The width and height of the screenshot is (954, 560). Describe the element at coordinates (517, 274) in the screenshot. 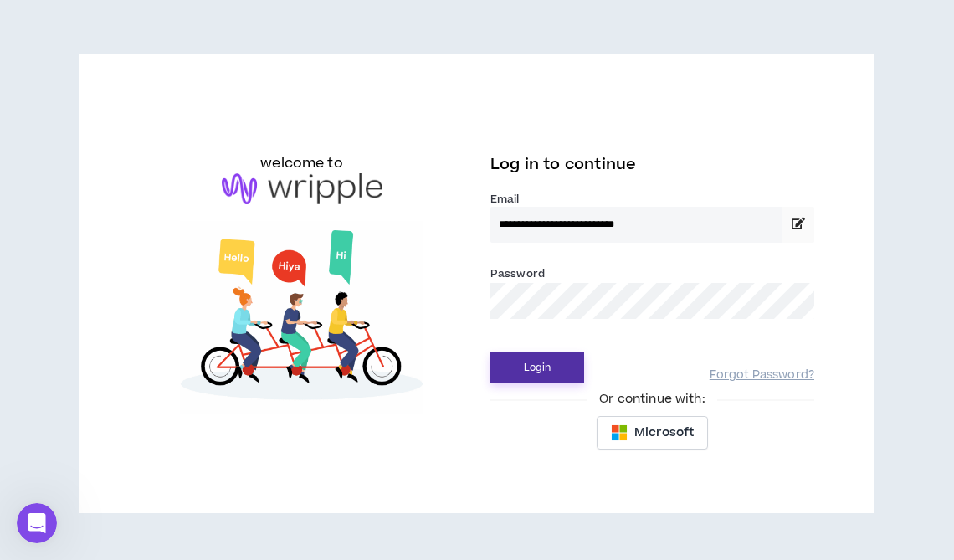

I see `label: Password` at that location.